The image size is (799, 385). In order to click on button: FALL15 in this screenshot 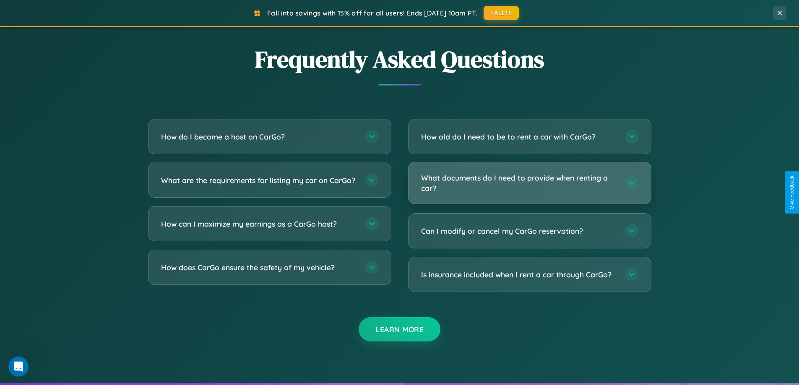, I will do `click(501, 13)`.